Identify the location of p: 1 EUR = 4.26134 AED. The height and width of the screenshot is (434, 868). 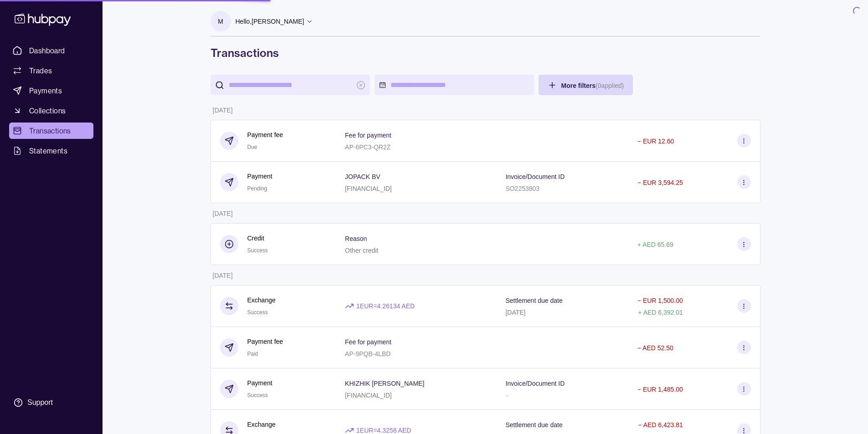
(386, 306).